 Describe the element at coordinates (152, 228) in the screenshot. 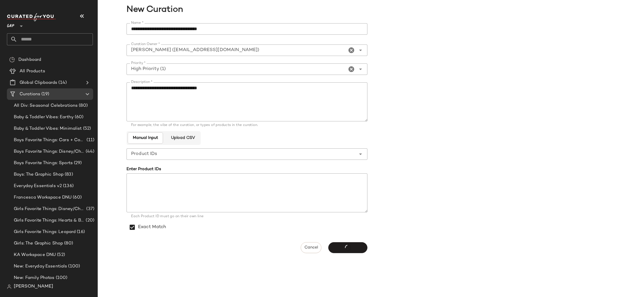

I see `label: Exact Match` at that location.